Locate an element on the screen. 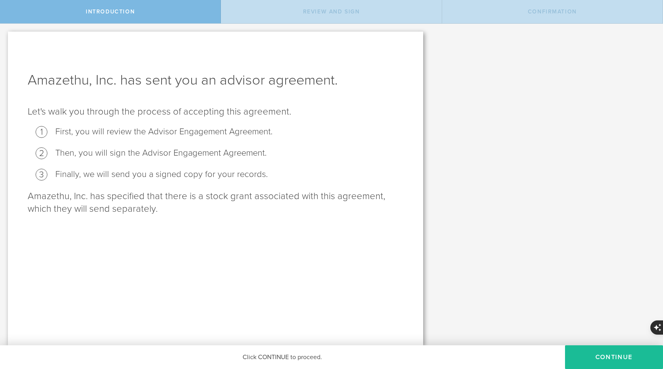 The image size is (663, 369). span: Review and Sign is located at coordinates (331, 11).